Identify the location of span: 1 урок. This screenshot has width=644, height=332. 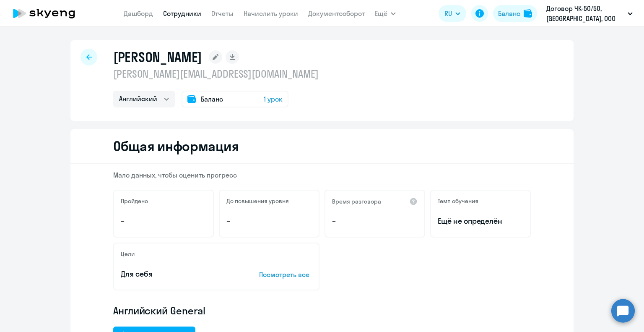
(273, 99).